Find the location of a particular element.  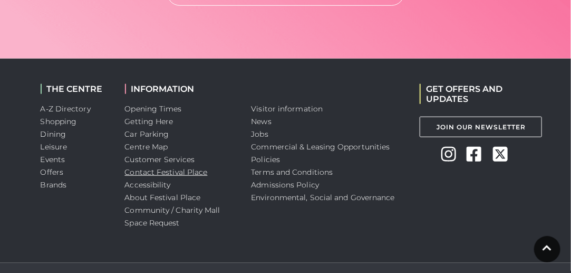

a: Policies is located at coordinates (266, 159).